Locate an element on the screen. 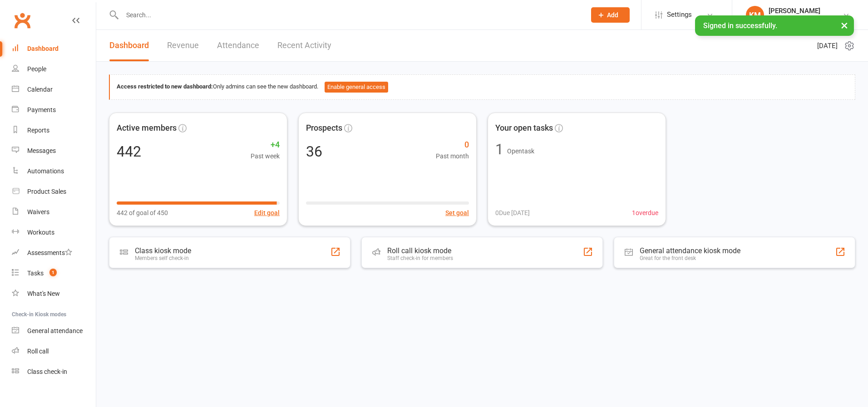 This screenshot has width=868, height=407. div: Terang Fitness is located at coordinates (795, 19).